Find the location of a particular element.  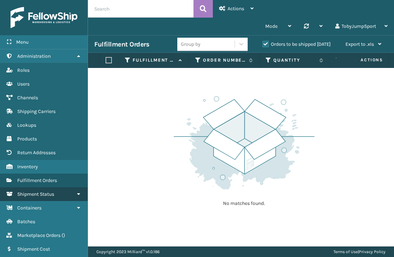

span: Shipping Carriers is located at coordinates (36, 111).